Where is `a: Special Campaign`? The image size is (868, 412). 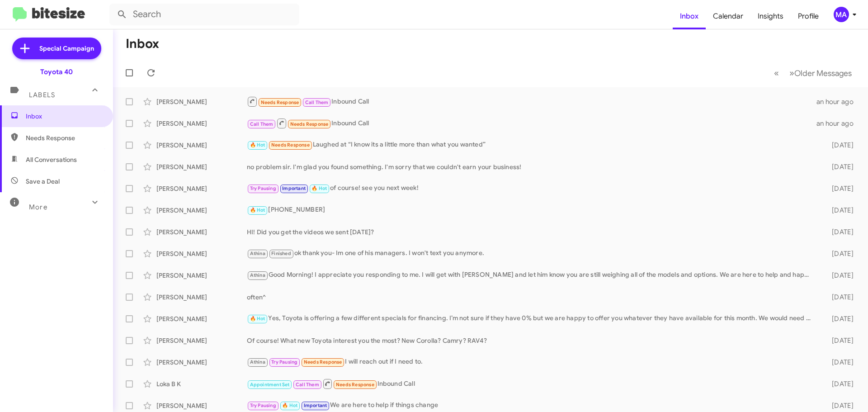
a: Special Campaign is located at coordinates (57, 49).